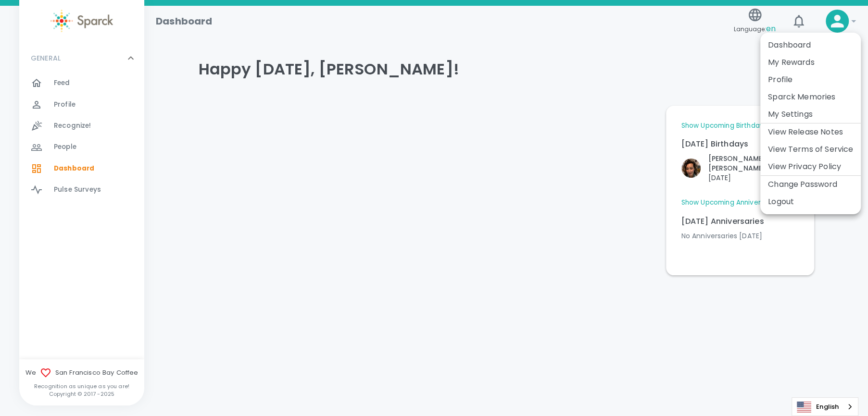 This screenshot has width=868, height=416. Describe the element at coordinates (810, 114) in the screenshot. I see `li: My Settings` at that location.